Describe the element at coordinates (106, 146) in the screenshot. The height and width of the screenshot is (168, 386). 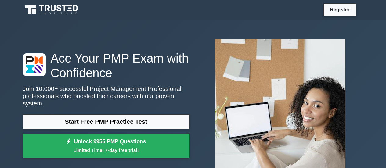
I see `a: Unlock 9955 PMP QuestionsLimited Time: 7-day free trial!` at that location.